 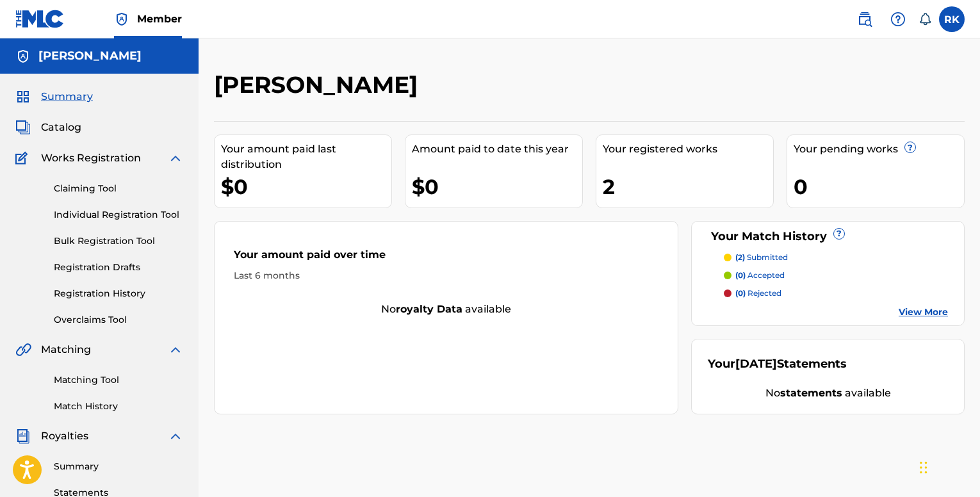 I want to click on img: help, so click(x=898, y=19).